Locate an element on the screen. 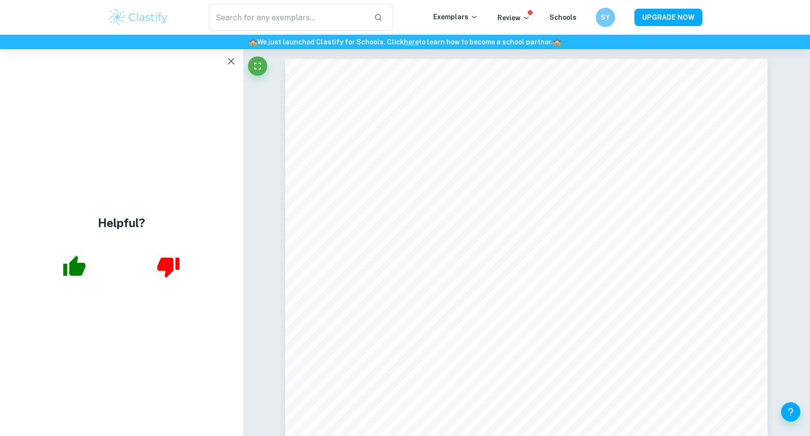  h6: We just launched Clastify for Schools. Click to learn how to become a school partner. is located at coordinates (405, 42).